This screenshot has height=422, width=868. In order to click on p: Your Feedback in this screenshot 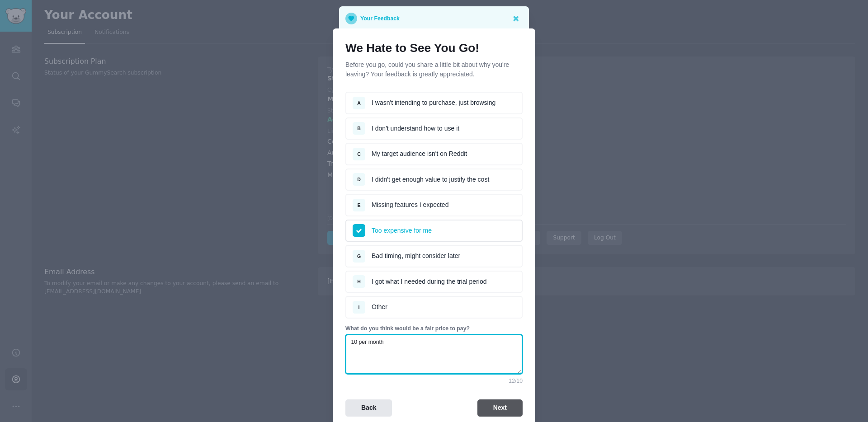, I will do `click(380, 19)`.